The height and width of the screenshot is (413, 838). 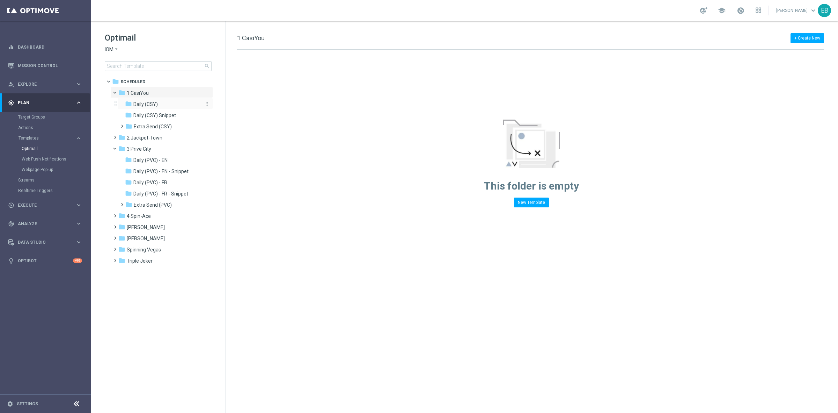 I want to click on button: Templates keyboard_arrow_right, so click(x=50, y=138).